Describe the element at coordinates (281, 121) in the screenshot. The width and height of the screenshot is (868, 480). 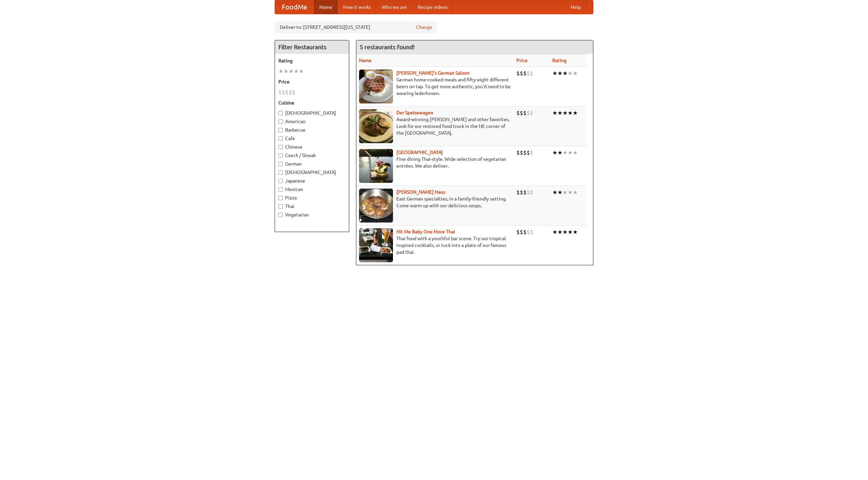
I see `input: American` at that location.